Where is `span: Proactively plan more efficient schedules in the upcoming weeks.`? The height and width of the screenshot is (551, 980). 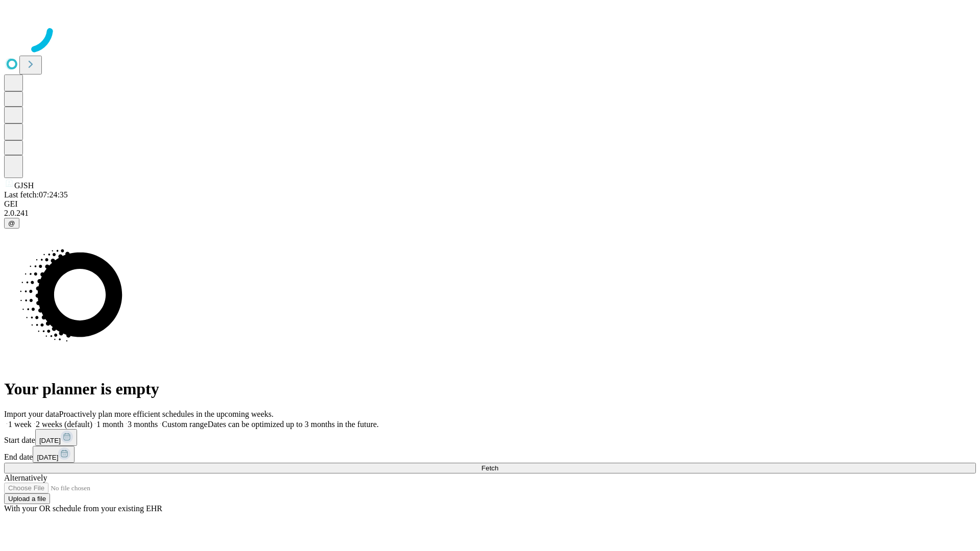 span: Proactively plan more efficient schedules in the upcoming weeks. is located at coordinates (167, 414).